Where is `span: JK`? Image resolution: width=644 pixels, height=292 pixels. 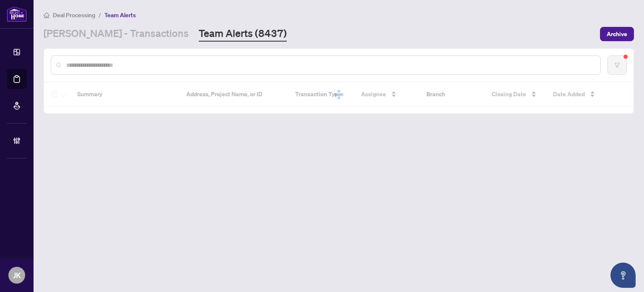
span: JK is located at coordinates (17, 275).